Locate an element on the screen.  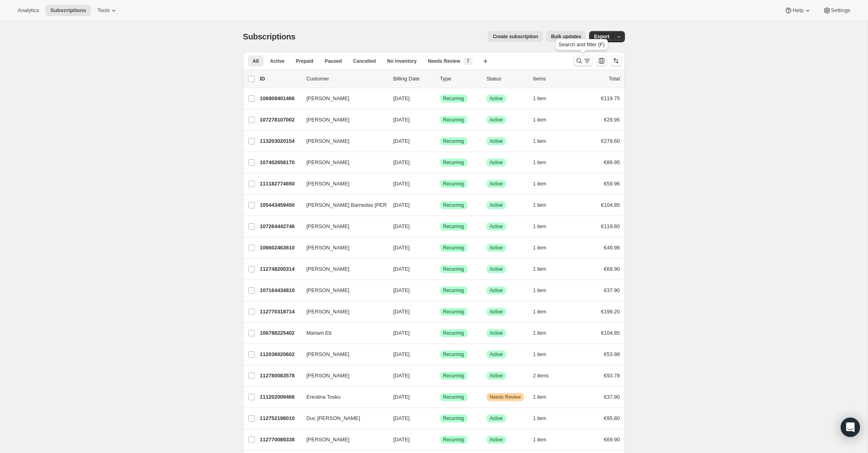
p: Total is located at coordinates (614, 79).